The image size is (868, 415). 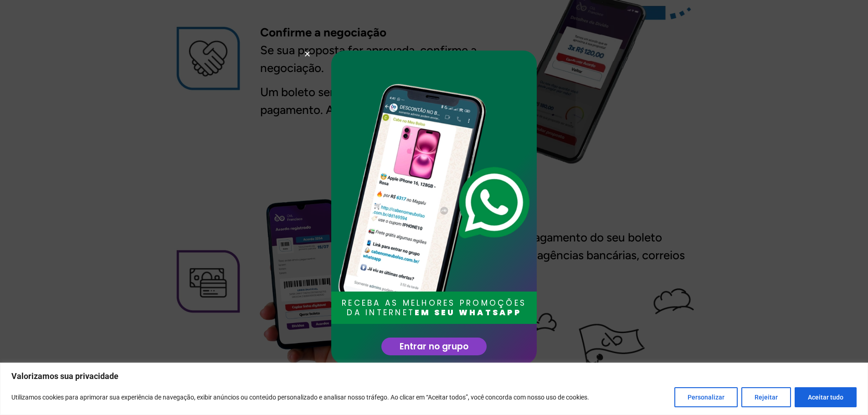 What do you see at coordinates (766, 397) in the screenshot?
I see `button: Rejeitar` at bounding box center [766, 397].